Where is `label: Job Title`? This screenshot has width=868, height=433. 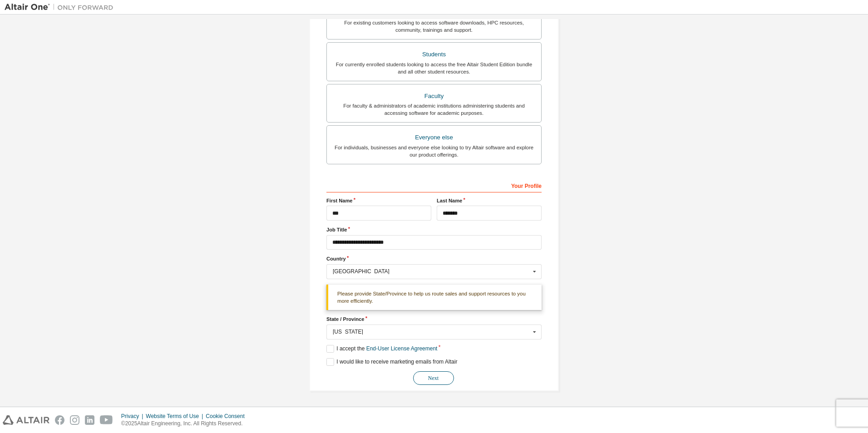
label: Job Title is located at coordinates (434, 230).